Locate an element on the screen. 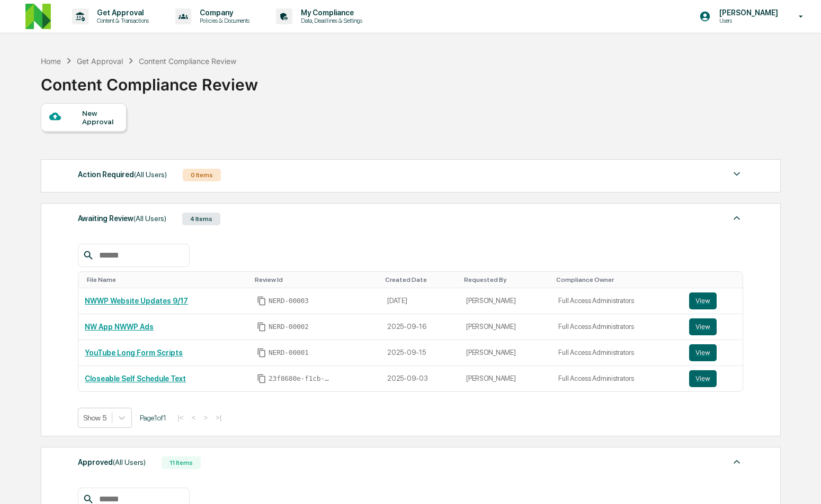 The height and width of the screenshot is (504, 821). p: Get Approval is located at coordinates (121, 12).